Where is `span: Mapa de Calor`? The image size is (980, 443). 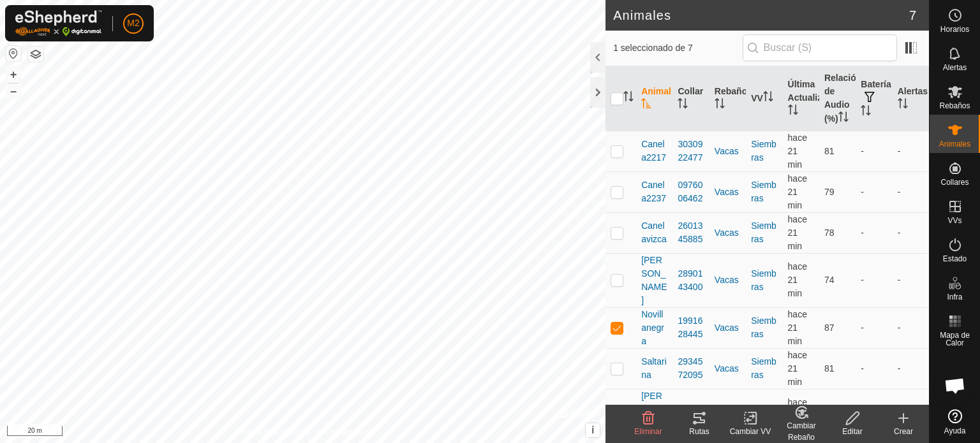 span: Mapa de Calor is located at coordinates (955, 339).